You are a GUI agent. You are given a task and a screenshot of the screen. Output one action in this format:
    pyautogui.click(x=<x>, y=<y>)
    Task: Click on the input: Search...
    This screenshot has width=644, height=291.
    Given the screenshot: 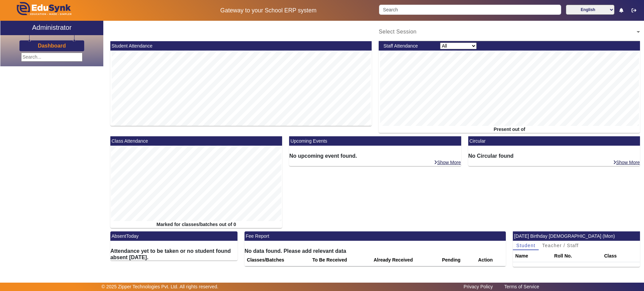 What is the action you would take?
    pyautogui.click(x=51, y=57)
    